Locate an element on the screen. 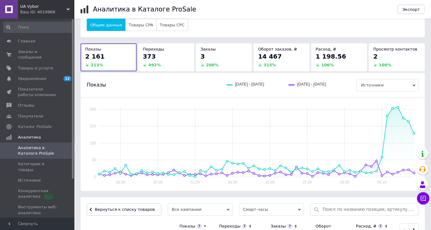  span: Товары CPC is located at coordinates (172, 25).